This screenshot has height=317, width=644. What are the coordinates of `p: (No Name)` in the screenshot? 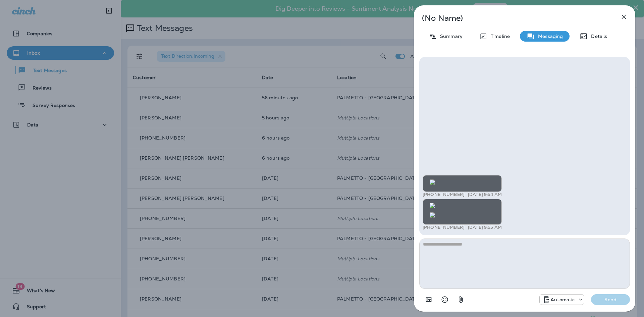 It's located at (513, 18).